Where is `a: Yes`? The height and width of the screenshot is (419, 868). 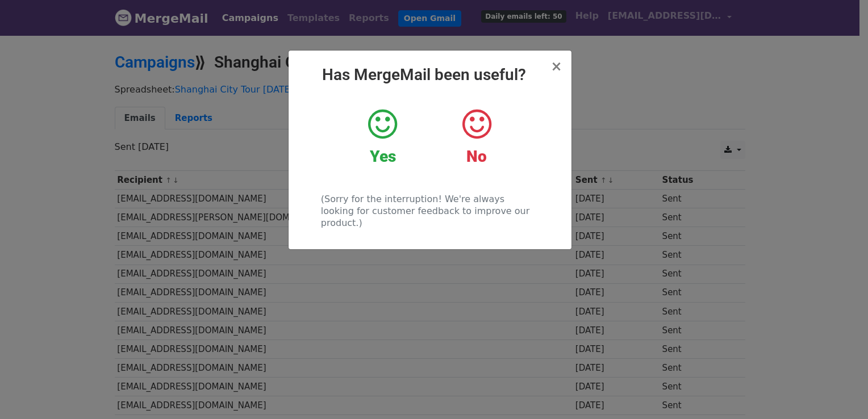
a: Yes is located at coordinates (382, 137).